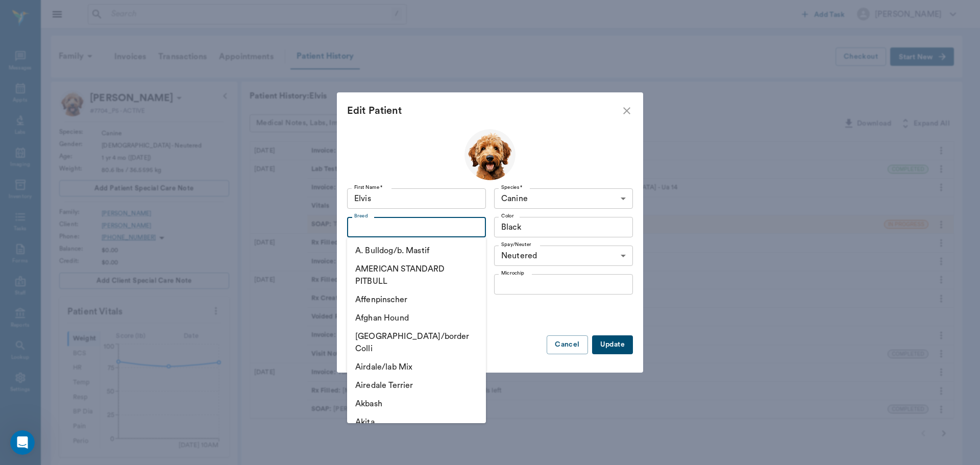  I want to click on button: Cancel, so click(567, 344).